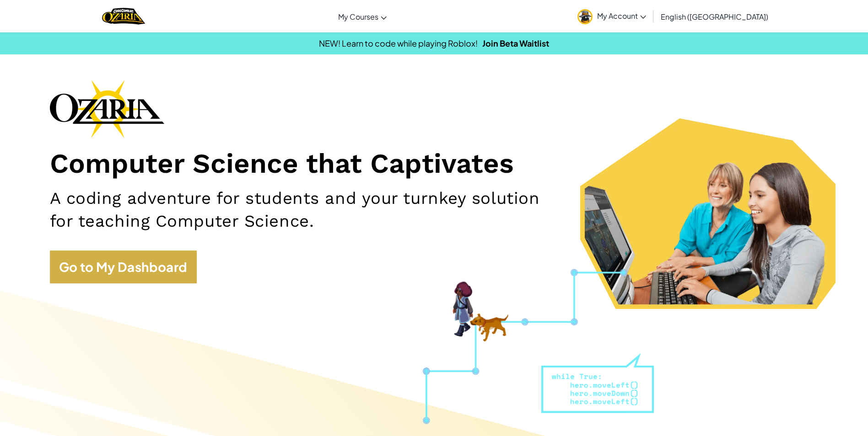 This screenshot has height=436, width=868. I want to click on span: My Courses, so click(358, 16).